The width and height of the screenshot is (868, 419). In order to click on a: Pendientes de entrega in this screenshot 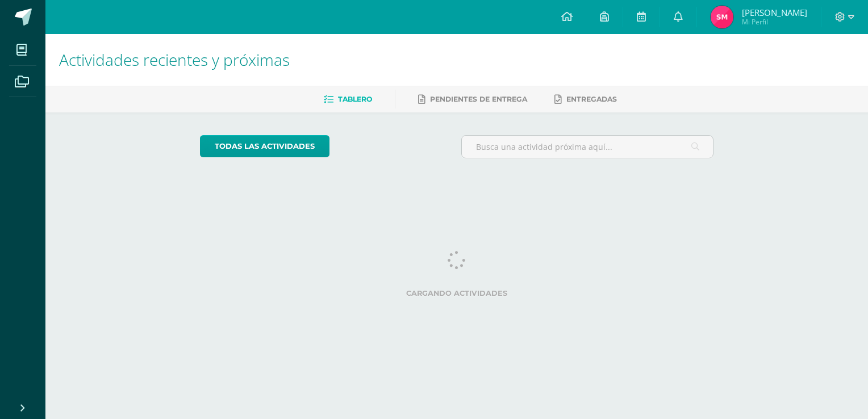, I will do `click(473, 100)`.